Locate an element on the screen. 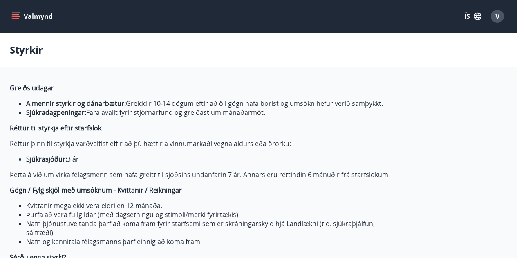 The image size is (517, 258). p: Styrkir is located at coordinates (26, 50).